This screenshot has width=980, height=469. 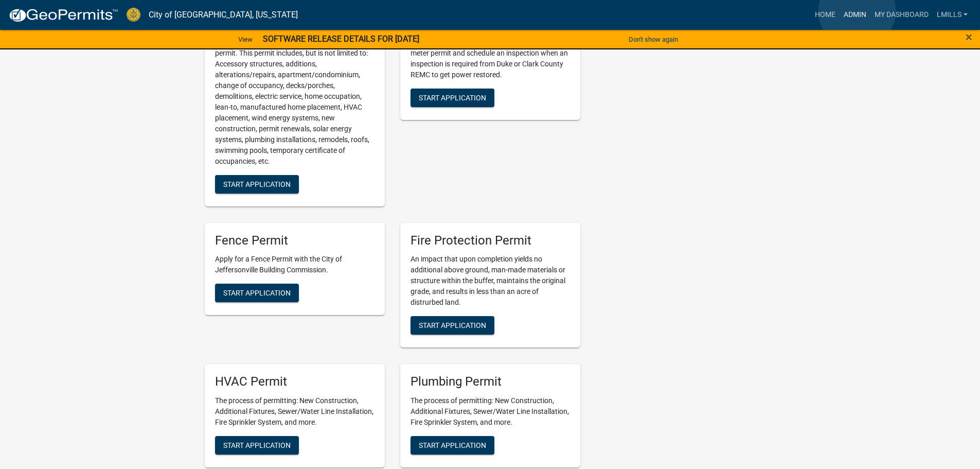 I want to click on a: Home, so click(x=826, y=15).